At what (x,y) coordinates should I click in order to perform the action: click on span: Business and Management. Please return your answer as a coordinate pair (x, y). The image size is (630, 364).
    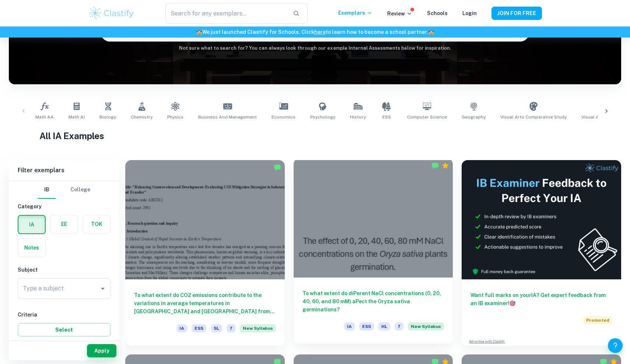
    Looking at the image, I should click on (228, 117).